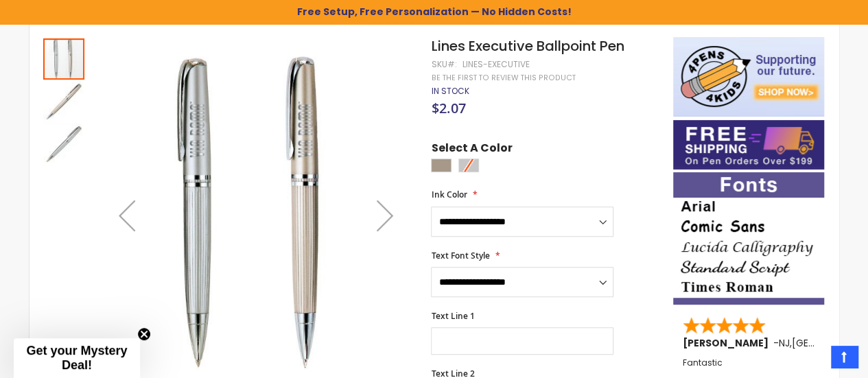  What do you see at coordinates (443, 64) in the screenshot?
I see `strong: SKU` at bounding box center [443, 64].